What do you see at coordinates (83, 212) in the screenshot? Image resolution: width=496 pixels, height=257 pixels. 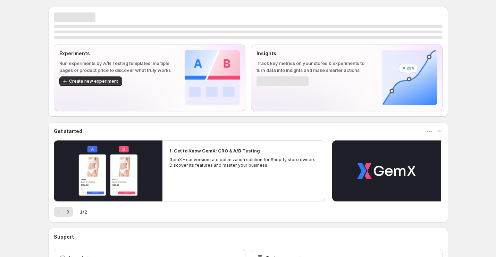 I see `span: 1 / 2` at bounding box center [83, 212].